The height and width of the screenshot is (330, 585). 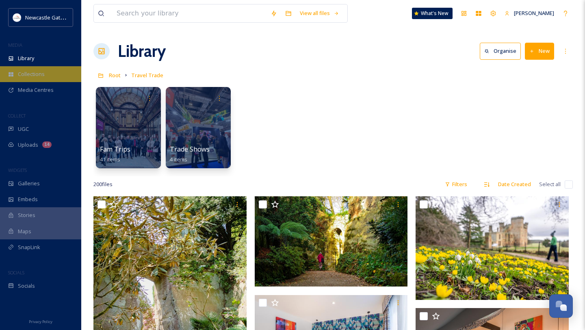 I want to click on div: What's New, so click(x=432, y=13).